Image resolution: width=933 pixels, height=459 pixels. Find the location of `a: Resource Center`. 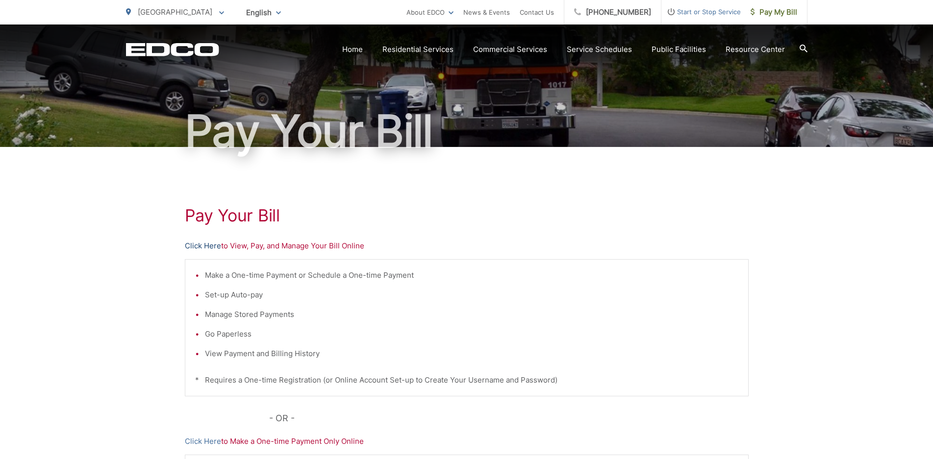

a: Resource Center is located at coordinates (755, 50).